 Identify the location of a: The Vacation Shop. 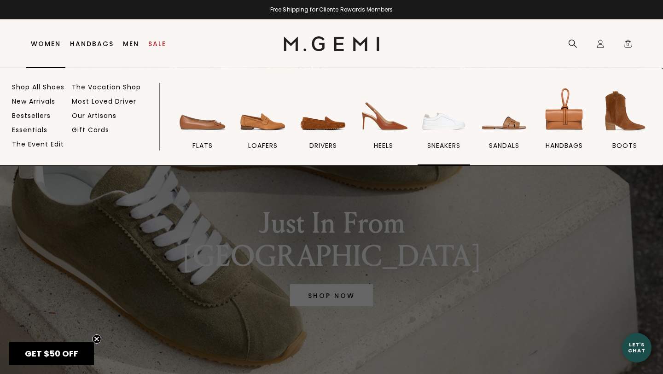
(106, 87).